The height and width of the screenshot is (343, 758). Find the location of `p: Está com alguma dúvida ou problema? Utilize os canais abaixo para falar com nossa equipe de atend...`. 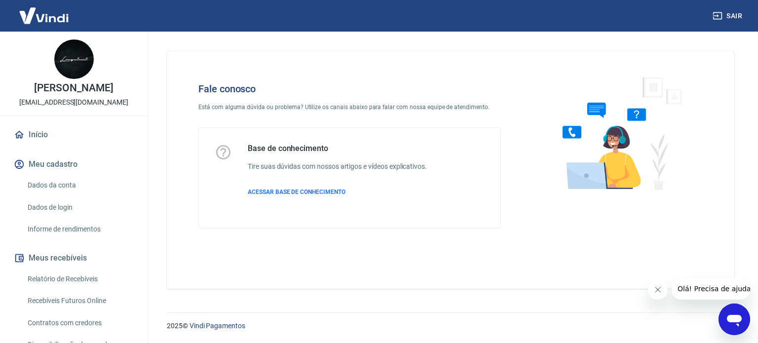

p: Está com alguma dúvida ou problema? Utilize os canais abaixo para falar com nossa equipe de atend... is located at coordinates (350, 107).